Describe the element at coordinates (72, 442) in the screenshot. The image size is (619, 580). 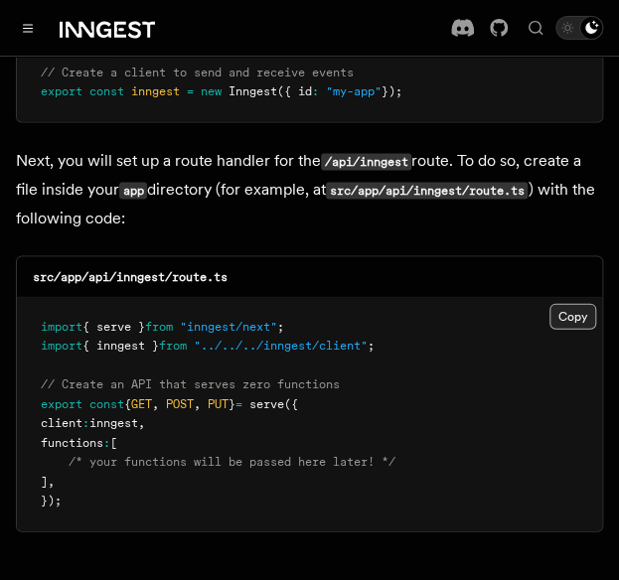
I see `span: functions` at that location.